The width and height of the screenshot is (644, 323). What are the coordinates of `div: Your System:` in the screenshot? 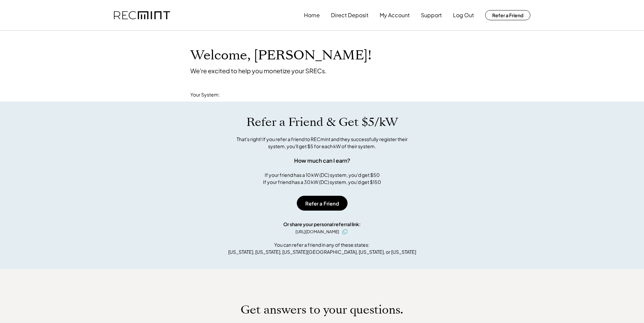 It's located at (205, 95).